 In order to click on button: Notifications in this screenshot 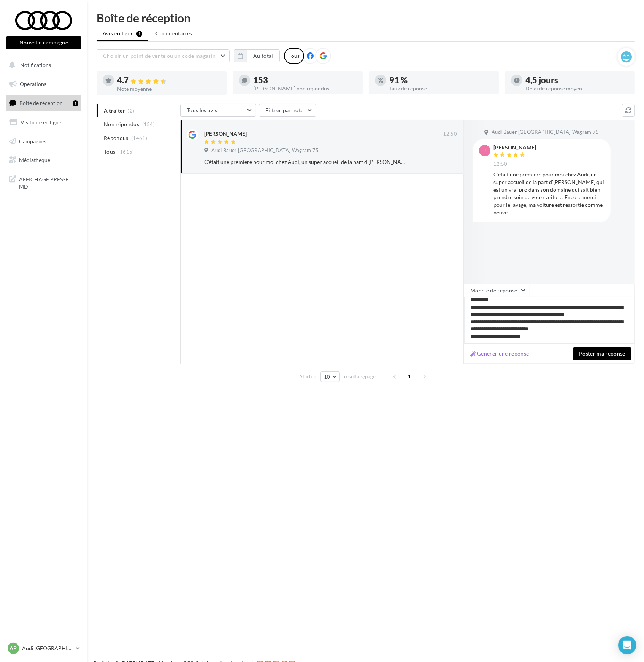, I will do `click(42, 65)`.